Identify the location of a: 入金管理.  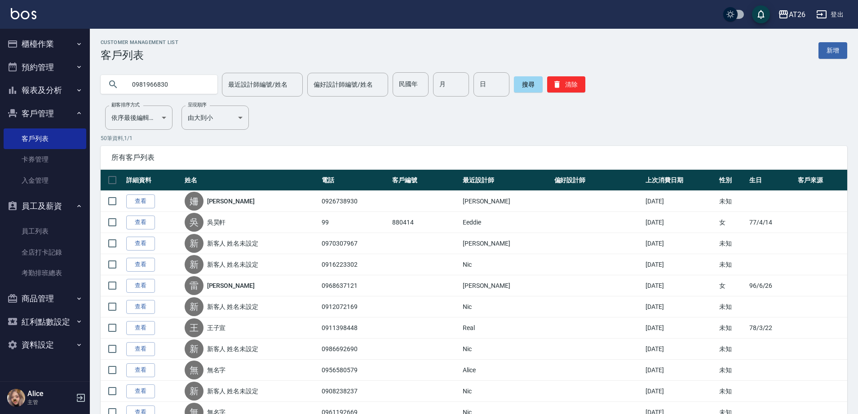
(45, 181).